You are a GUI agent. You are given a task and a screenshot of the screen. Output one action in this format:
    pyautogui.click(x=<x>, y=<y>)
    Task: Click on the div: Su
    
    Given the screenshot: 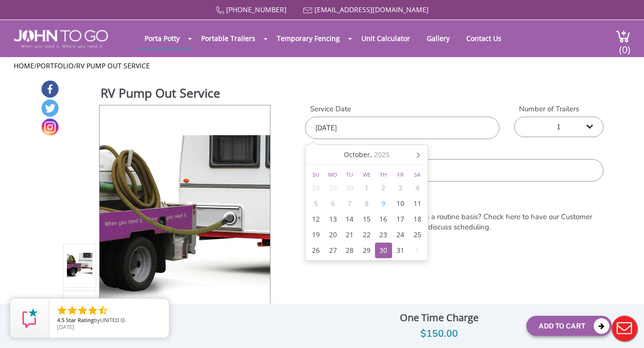 What is the action you would take?
    pyautogui.click(x=316, y=175)
    